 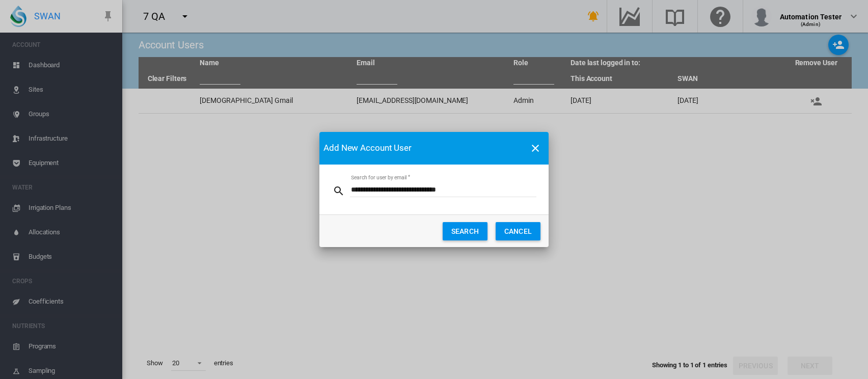 I want to click on span: Add New Account User, so click(x=367, y=148).